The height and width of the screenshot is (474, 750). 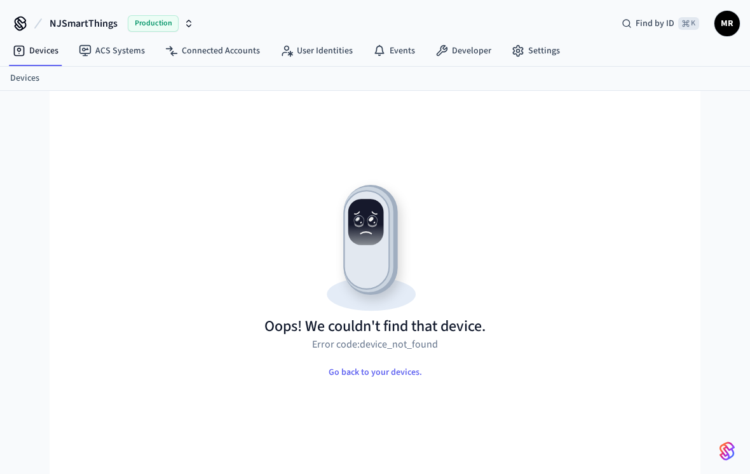 What do you see at coordinates (83, 24) in the screenshot?
I see `span: NJSmartThings` at bounding box center [83, 24].